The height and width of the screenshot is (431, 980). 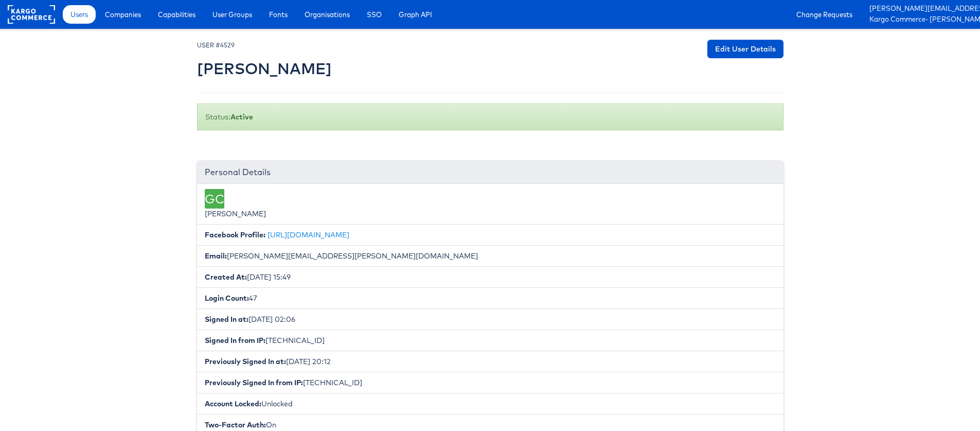 What do you see at coordinates (242, 117) in the screenshot?
I see `b: Active` at bounding box center [242, 117].